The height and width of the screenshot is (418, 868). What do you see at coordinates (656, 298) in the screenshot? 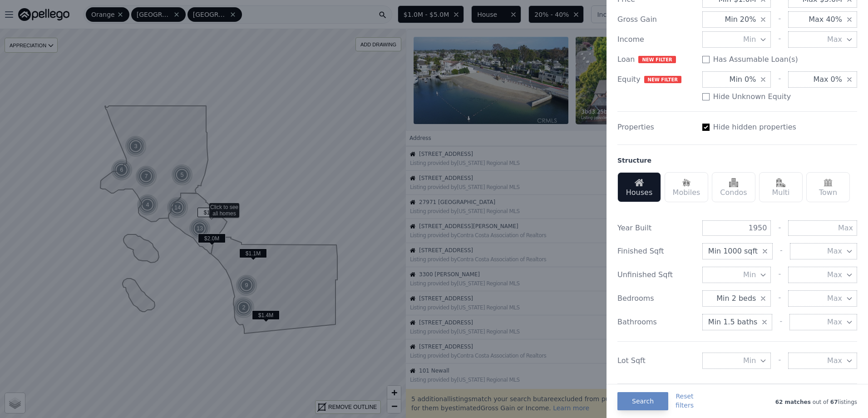
I see `div: Bedrooms` at bounding box center [656, 298].